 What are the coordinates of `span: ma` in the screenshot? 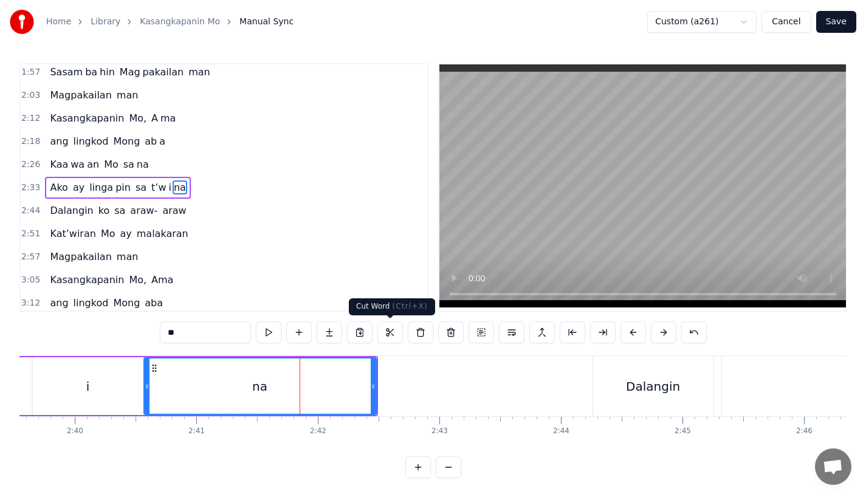 It's located at (168, 118).